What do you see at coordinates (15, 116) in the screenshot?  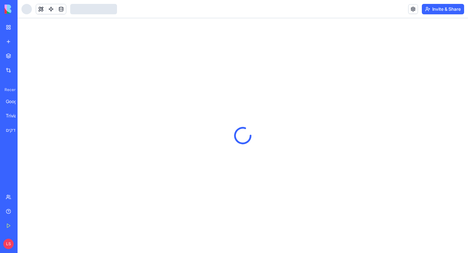 I see `div: TriviaTalk` at bounding box center [15, 116].